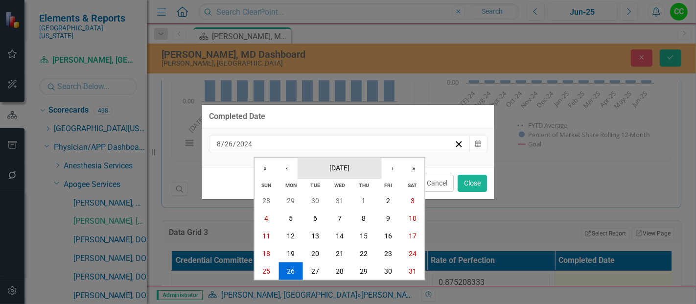  I want to click on button: August 20, 2024, so click(315, 254).